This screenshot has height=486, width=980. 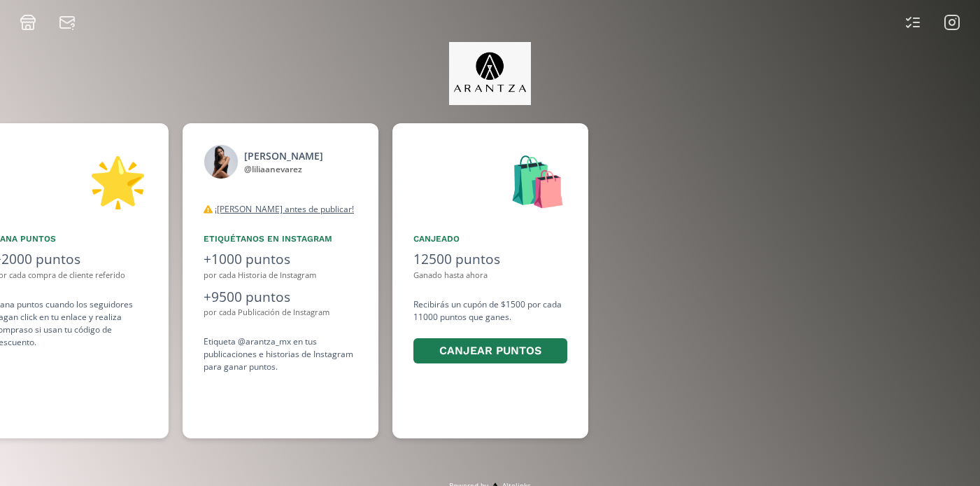 What do you see at coordinates (490, 239) in the screenshot?
I see `div: Canjeado` at bounding box center [490, 239].